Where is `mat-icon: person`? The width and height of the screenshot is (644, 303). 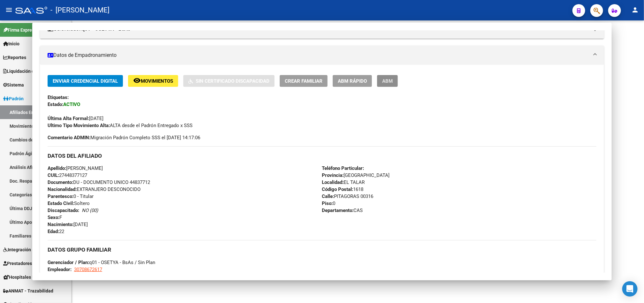
mat-icon: person is located at coordinates (635, 10).